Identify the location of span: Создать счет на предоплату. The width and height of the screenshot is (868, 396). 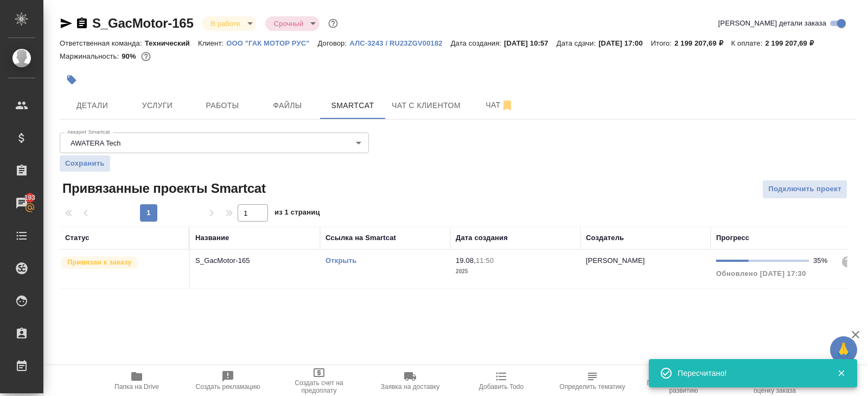
(319, 386).